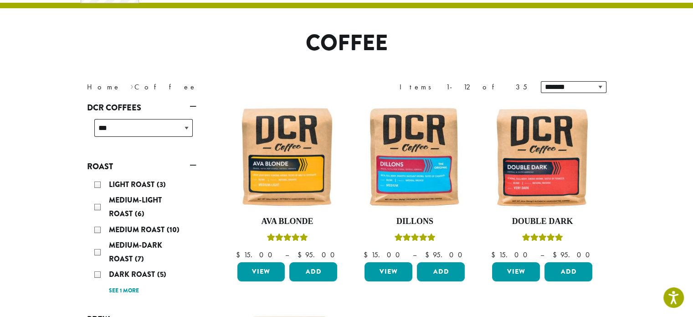 Image resolution: width=693 pixels, height=317 pixels. What do you see at coordinates (542, 181) in the screenshot?
I see `a: Double DarkRated 4.50 out of 5` at bounding box center [542, 181].